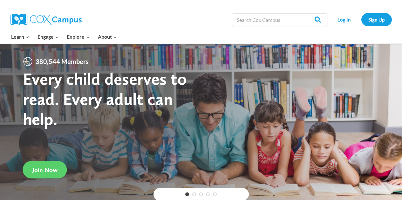 The width and height of the screenshot is (402, 200). What do you see at coordinates (279, 20) in the screenshot?
I see `input: Search Cox Campus` at bounding box center [279, 20].